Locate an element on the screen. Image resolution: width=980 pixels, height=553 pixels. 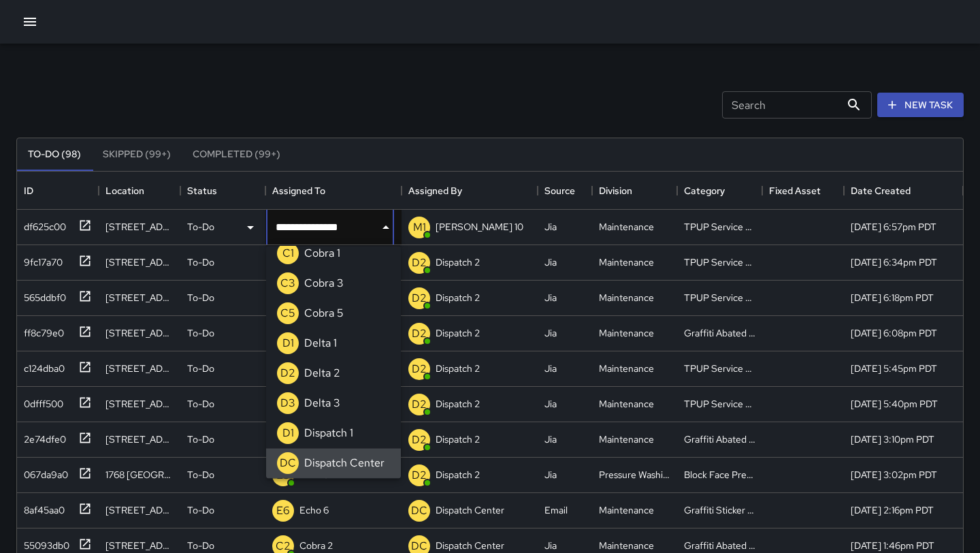
p: Cobra 5 is located at coordinates (324, 314).